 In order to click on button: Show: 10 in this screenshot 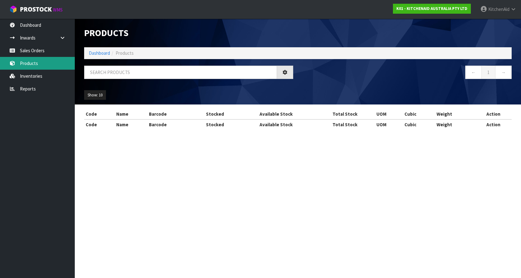, I will do `click(95, 95)`.